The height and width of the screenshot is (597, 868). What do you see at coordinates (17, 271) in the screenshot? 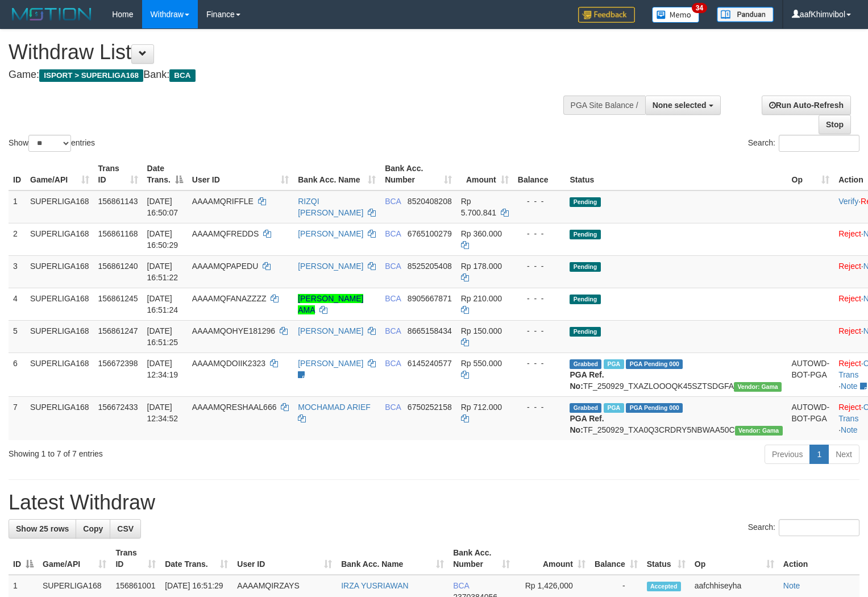
I see `td: 3` at bounding box center [17, 271].